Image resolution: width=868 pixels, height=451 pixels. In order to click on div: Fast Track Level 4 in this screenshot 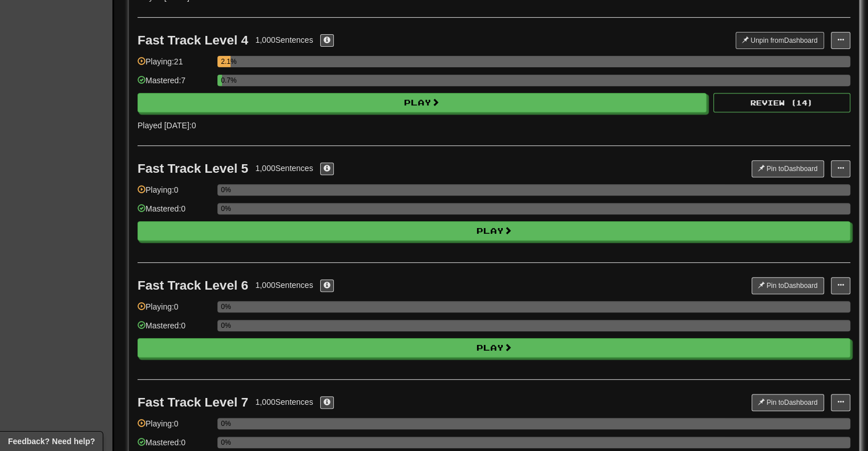, I will do `click(193, 40)`.